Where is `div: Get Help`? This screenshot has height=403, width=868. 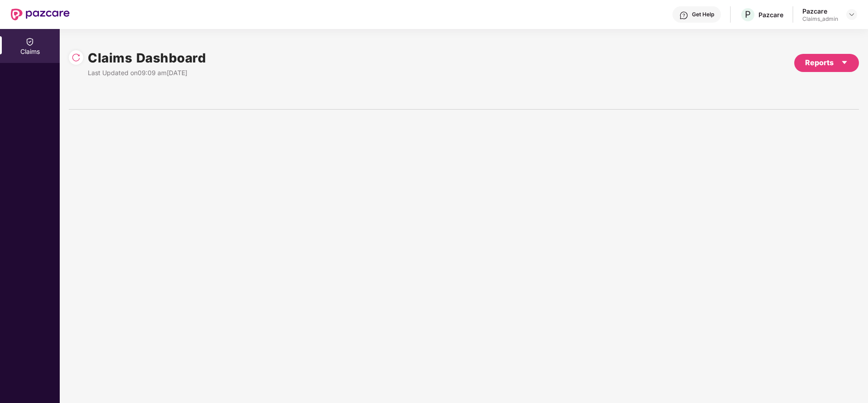
div: Get Help is located at coordinates (703, 14).